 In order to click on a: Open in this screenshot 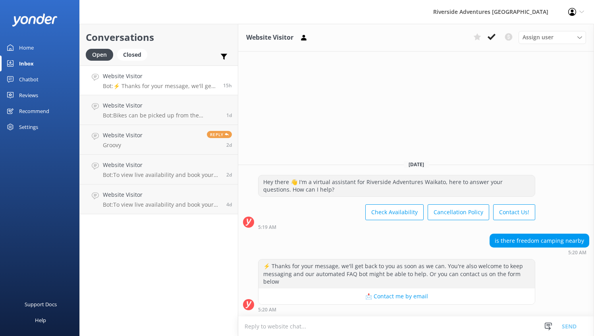, I will do `click(101, 54)`.